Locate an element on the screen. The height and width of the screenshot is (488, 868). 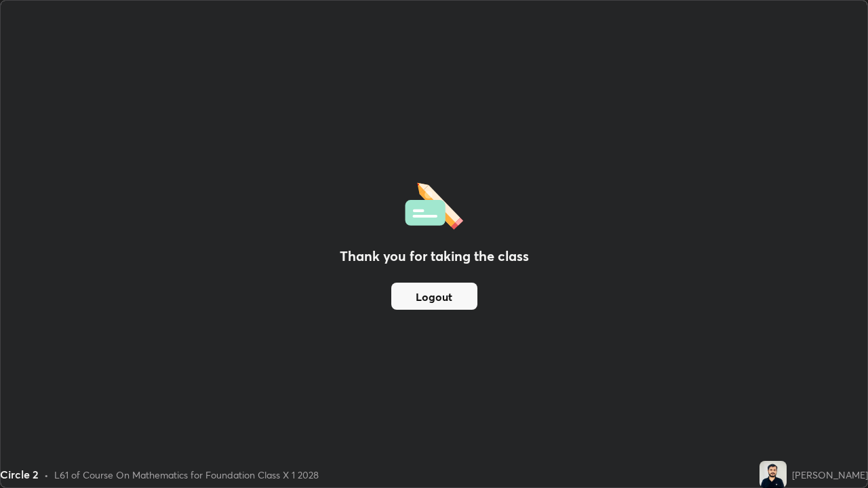
img: offlineFeedback.1438e8b3.svg is located at coordinates (434, 204).